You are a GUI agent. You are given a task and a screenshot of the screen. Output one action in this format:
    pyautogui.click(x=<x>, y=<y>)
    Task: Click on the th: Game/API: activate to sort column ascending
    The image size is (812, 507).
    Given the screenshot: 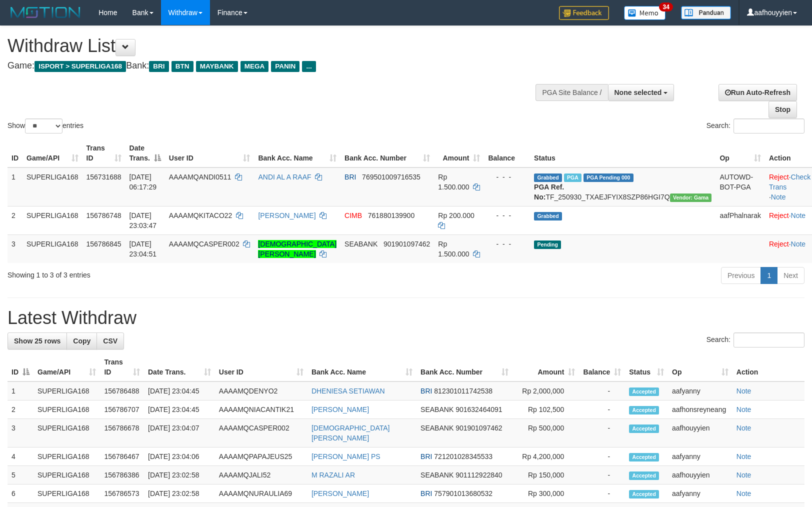 What is the action you would take?
    pyautogui.click(x=67, y=367)
    